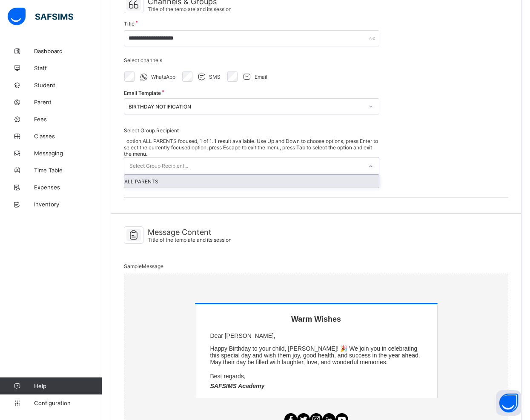  What do you see at coordinates (41, 17) in the screenshot?
I see `img: safsims` at bounding box center [41, 17].